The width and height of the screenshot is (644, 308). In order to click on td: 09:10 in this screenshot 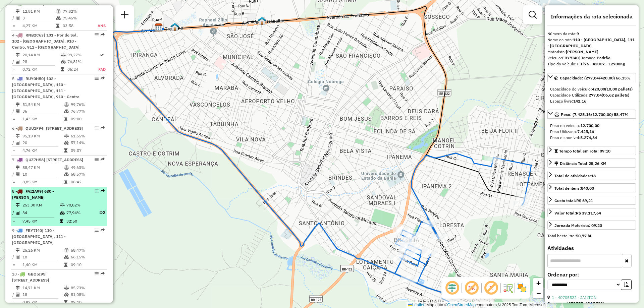, I will do `click(87, 303)`.